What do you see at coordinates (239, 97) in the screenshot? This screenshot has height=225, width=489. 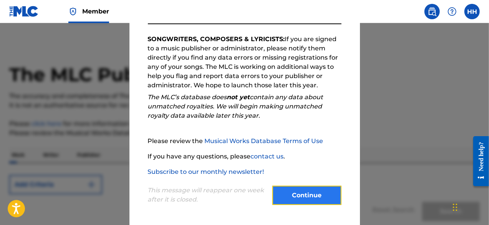 I see `strong: not yet` at bounding box center [239, 97].